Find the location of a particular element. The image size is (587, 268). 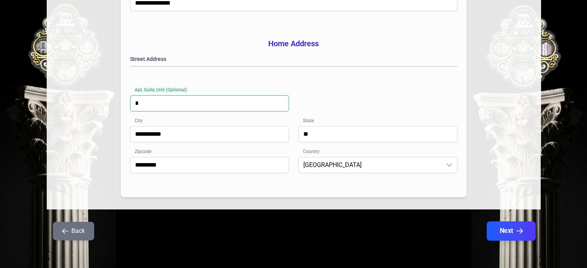

span: United States is located at coordinates (370, 165).